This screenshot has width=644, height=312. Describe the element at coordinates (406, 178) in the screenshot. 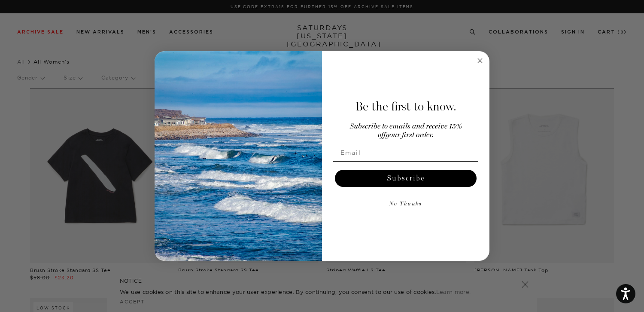

I see `button: Subscribe` at that location.